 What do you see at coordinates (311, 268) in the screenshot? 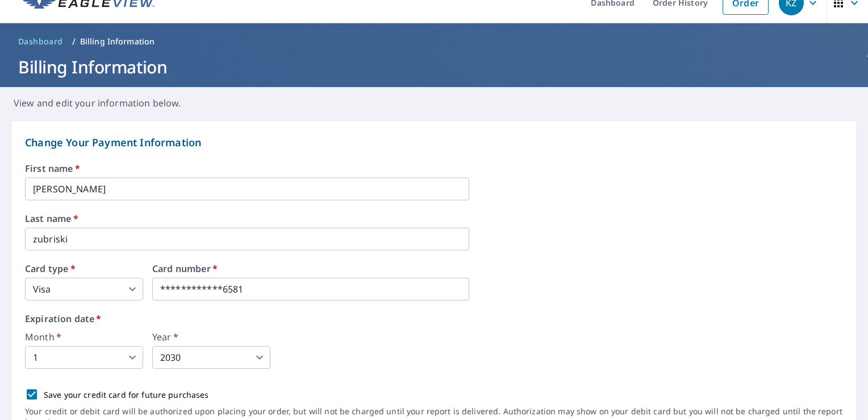
I see `label: Card number` at bounding box center [311, 268].